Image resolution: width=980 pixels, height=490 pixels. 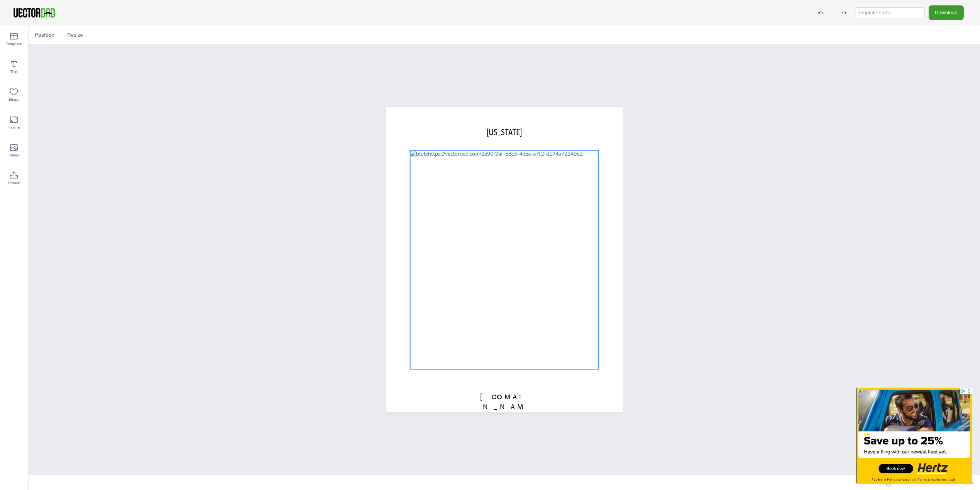 What do you see at coordinates (14, 72) in the screenshot?
I see `span: Text` at bounding box center [14, 72].